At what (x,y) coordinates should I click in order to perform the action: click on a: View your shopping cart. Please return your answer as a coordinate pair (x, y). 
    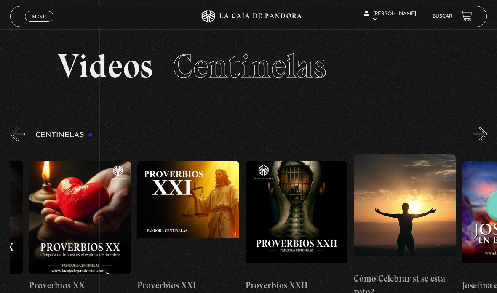
    Looking at the image, I should click on (466, 16).